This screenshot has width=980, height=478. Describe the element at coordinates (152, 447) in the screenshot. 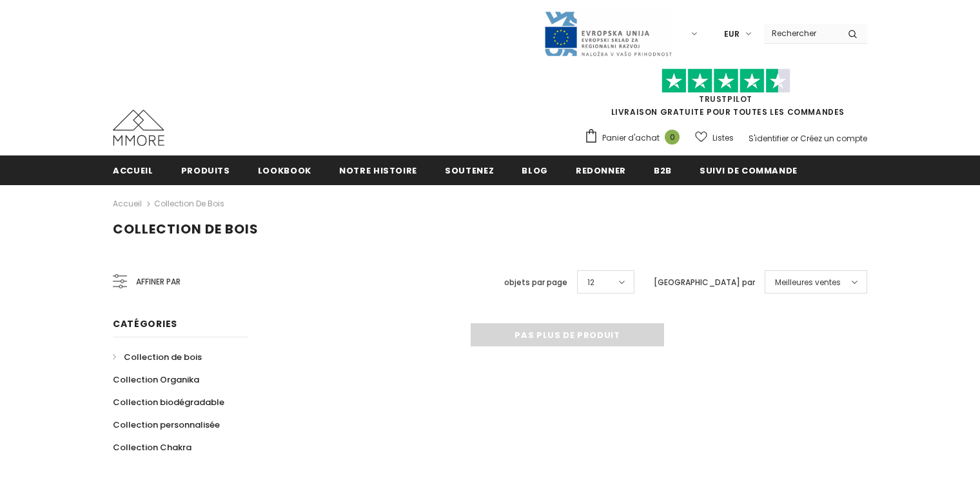

I see `span: Collection Chakra` at that location.